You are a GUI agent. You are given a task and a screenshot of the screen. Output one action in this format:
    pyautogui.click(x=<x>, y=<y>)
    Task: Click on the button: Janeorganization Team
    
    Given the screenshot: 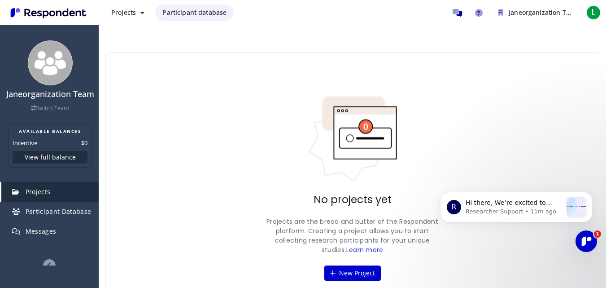 What is the action you would take?
    pyautogui.click(x=536, y=13)
    